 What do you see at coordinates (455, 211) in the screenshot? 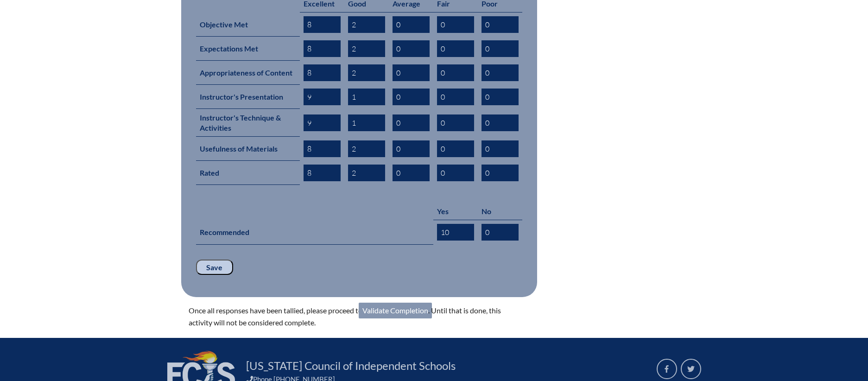
I see `th: Yes` at bounding box center [455, 211].